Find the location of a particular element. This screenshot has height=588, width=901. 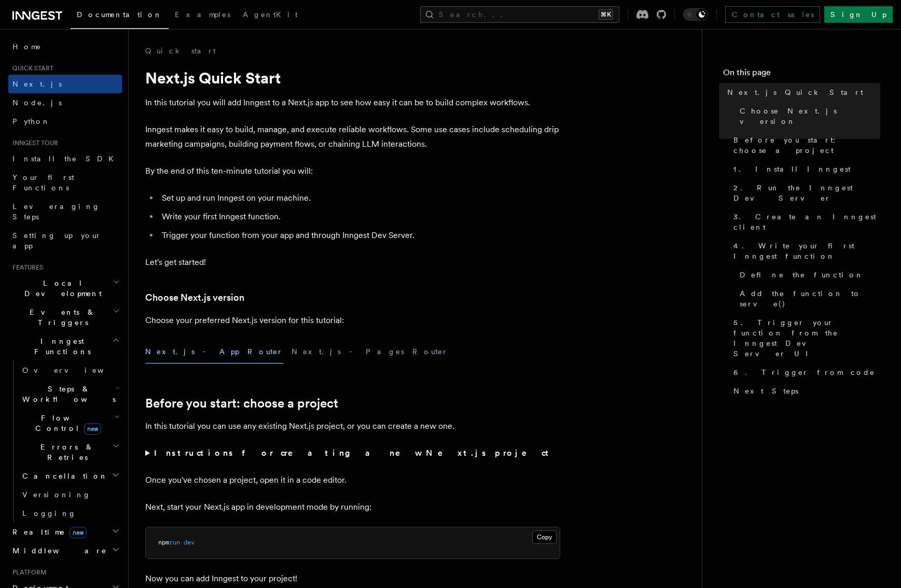

strong: Instructions for creating a new Next.js project is located at coordinates (353, 453).